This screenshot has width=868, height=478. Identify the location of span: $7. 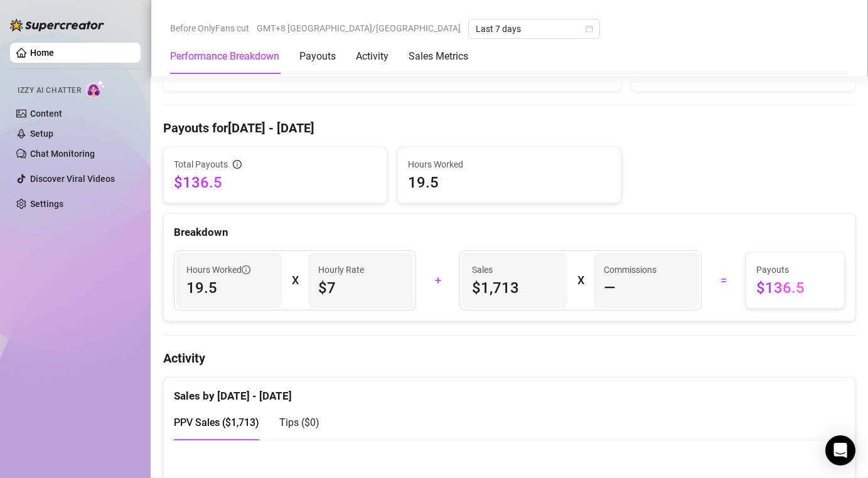
(361, 288).